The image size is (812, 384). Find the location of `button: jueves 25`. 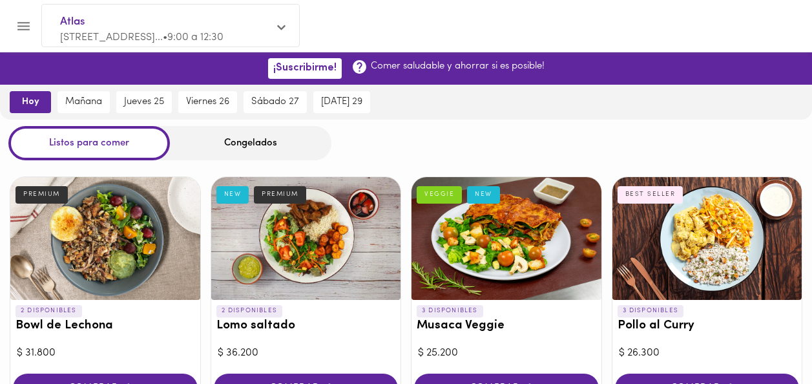

button: jueves 25 is located at coordinates (144, 102).